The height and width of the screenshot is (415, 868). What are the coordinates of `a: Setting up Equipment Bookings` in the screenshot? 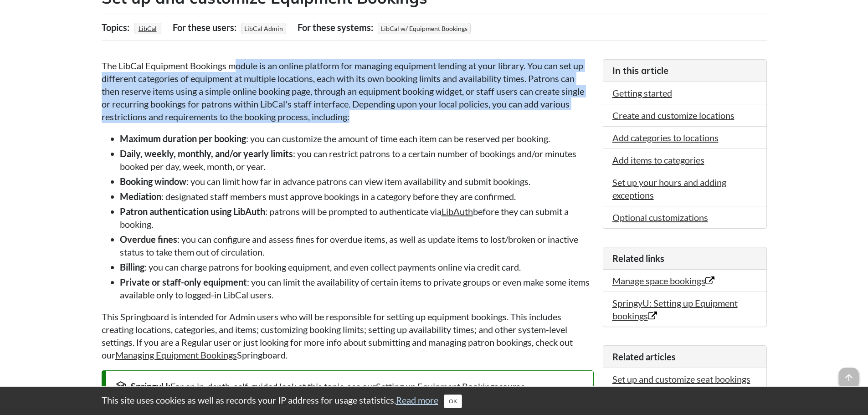 It's located at (437, 386).